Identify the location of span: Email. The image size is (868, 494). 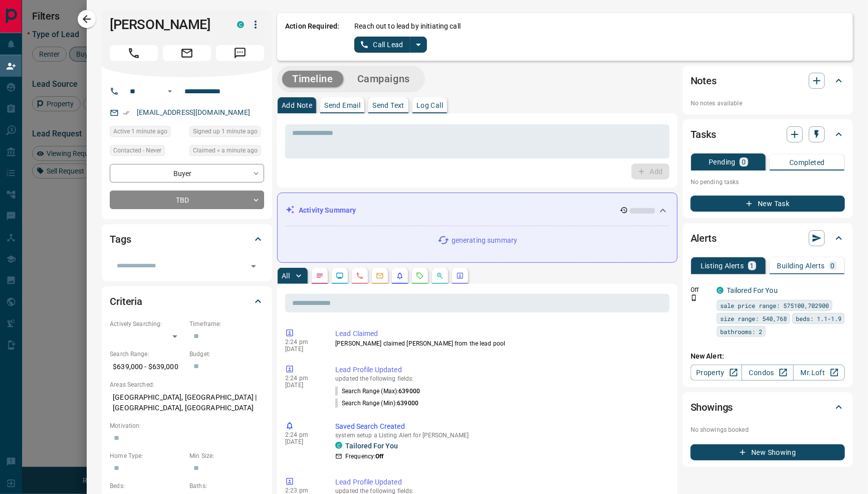
(187, 53).